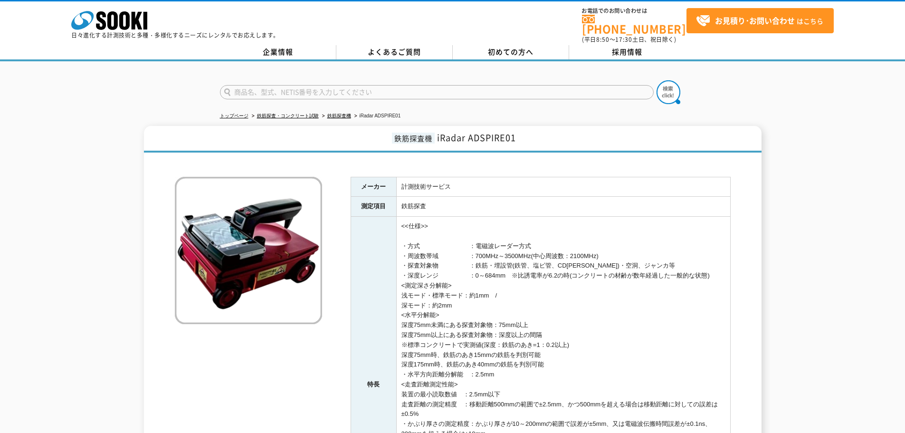 This screenshot has width=905, height=433. What do you see at coordinates (413, 138) in the screenshot?
I see `span: 鉄筋探査機` at bounding box center [413, 138].